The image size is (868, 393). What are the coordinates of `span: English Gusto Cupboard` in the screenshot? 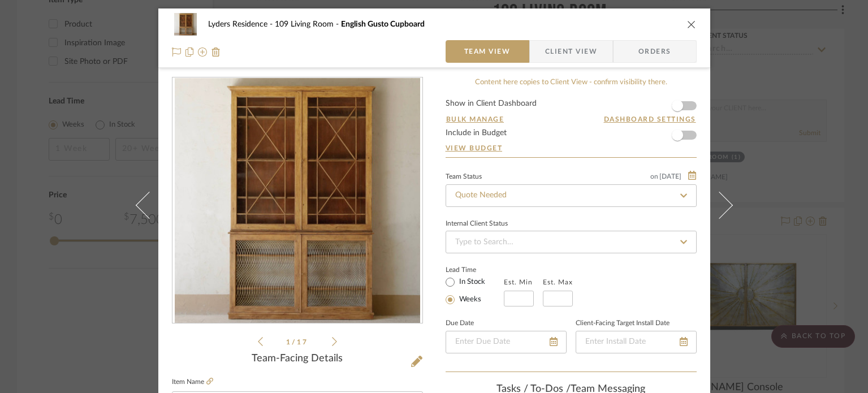 It's located at (383, 25).